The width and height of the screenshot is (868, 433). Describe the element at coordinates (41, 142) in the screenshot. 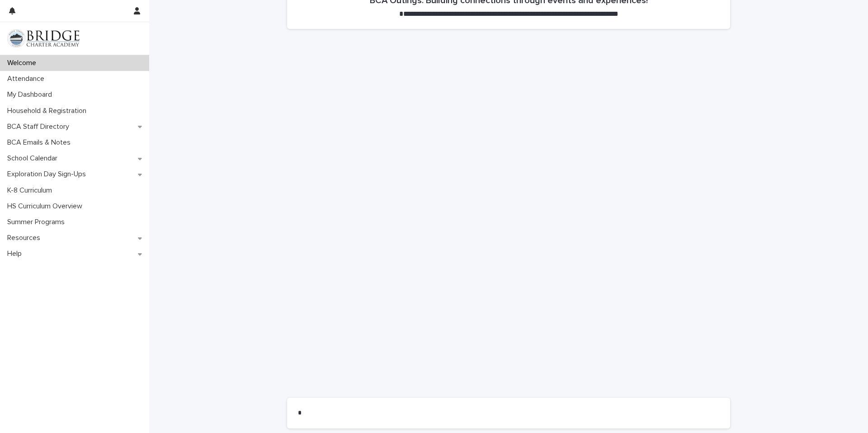

I see `p: BCA Emails & Notes` at that location.